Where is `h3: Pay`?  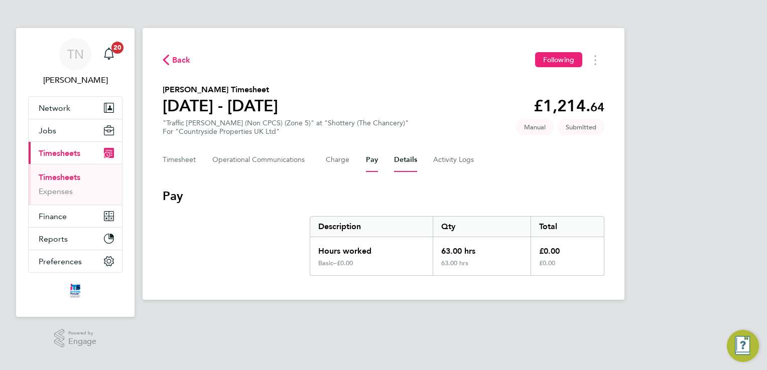
h3: Pay is located at coordinates (383, 196).